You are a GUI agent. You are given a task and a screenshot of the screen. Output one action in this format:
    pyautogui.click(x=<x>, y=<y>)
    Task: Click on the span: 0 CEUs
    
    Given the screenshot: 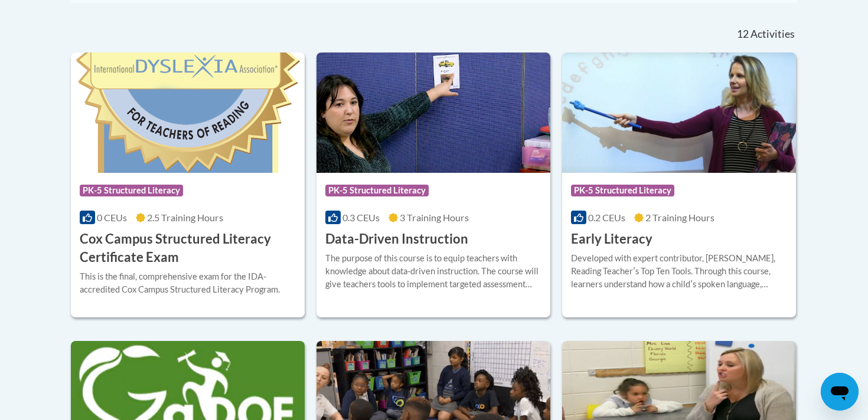 What is the action you would take?
    pyautogui.click(x=112, y=217)
    